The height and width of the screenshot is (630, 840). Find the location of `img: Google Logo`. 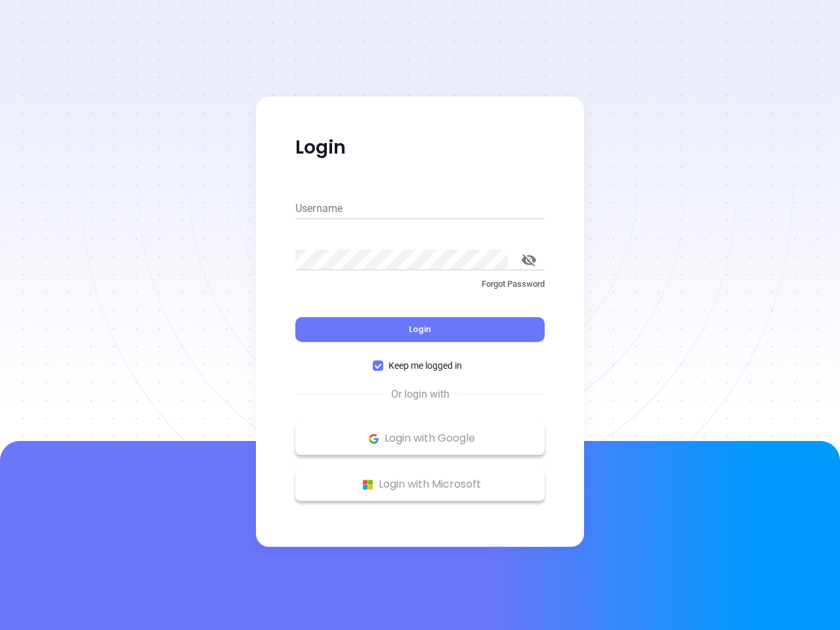

img: Google Logo is located at coordinates (374, 438).